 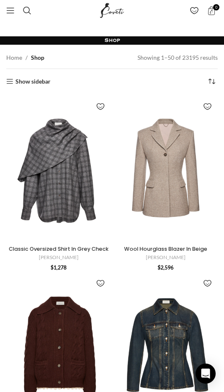 I want to click on span: Shop, so click(x=38, y=58).